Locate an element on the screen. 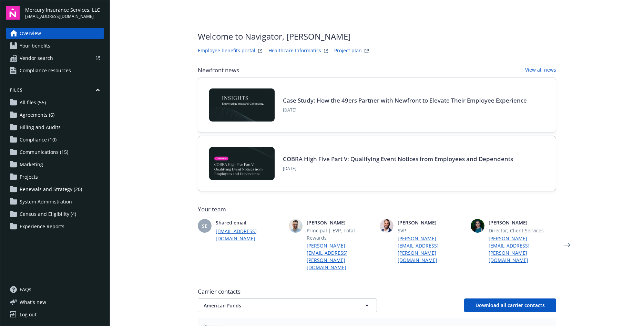 The image size is (644, 326). a: BLOG-Card Image - Compliance - COBRA High Five Pt 5 - 09-11-25.jpg is located at coordinates (242, 163).